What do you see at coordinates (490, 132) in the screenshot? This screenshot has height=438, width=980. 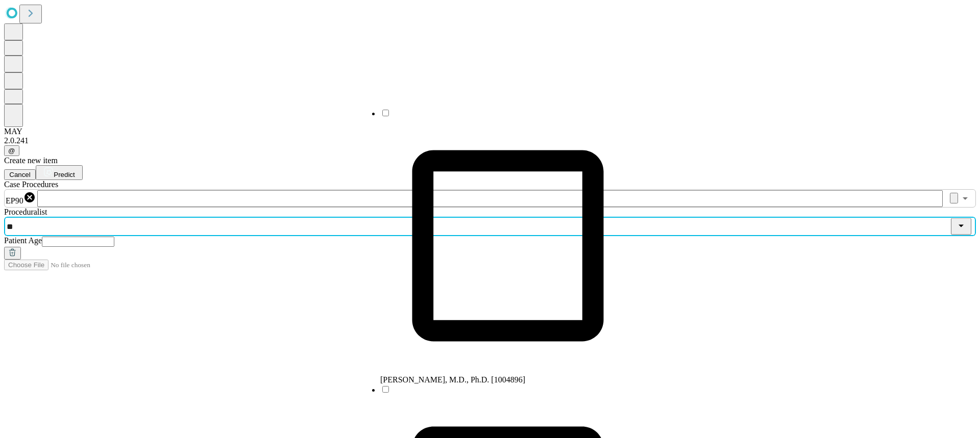 I see `div: MAY` at bounding box center [490, 132].